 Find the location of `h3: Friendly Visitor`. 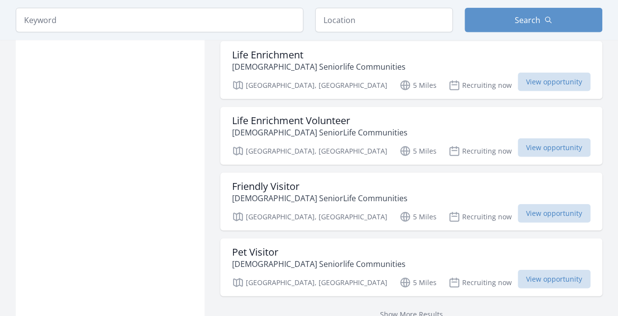

h3: Friendly Visitor is located at coordinates (319, 187).